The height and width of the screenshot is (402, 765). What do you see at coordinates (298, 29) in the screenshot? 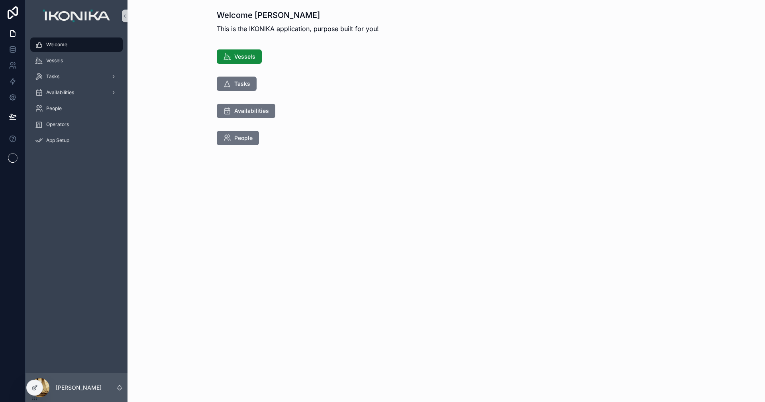
I see `p: This is the IKONIKA application, purpose built for you!` at bounding box center [298, 29].